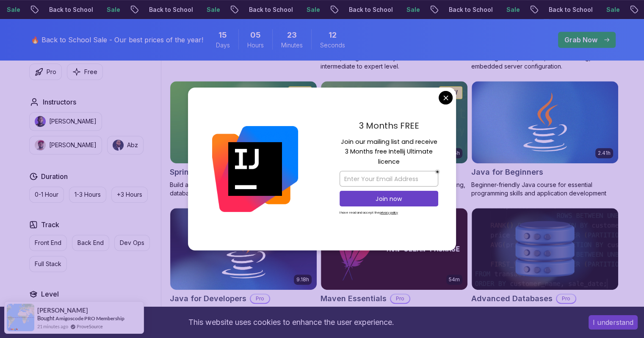  I want to click on h2: Instructors, so click(59, 102).